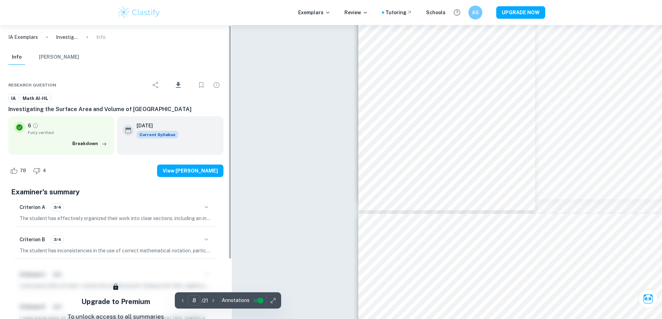 Image resolution: width=662 pixels, height=319 pixels. What do you see at coordinates (35, 98) in the screenshot?
I see `a: Math AI-HL` at bounding box center [35, 98].